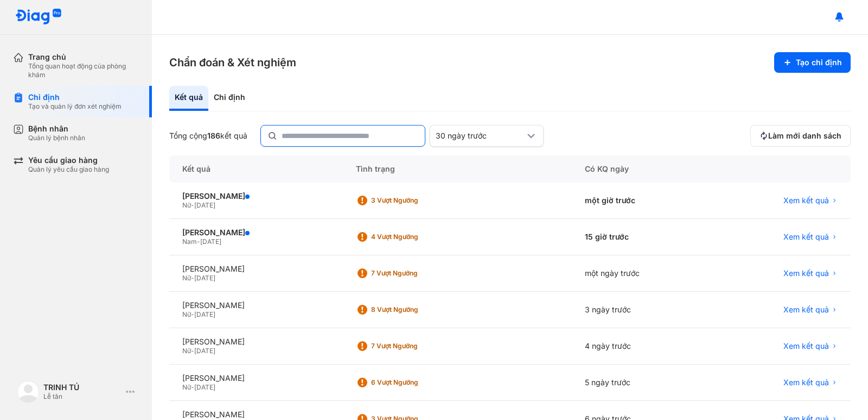  What do you see at coordinates (233, 63) in the screenshot?
I see `h3: Chẩn đoán & Xét nghiệm` at bounding box center [233, 63].